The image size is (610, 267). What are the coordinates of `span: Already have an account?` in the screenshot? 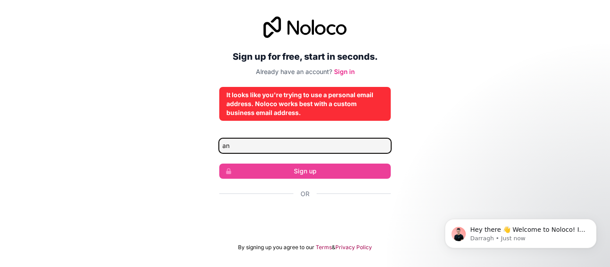 It's located at (294, 71).